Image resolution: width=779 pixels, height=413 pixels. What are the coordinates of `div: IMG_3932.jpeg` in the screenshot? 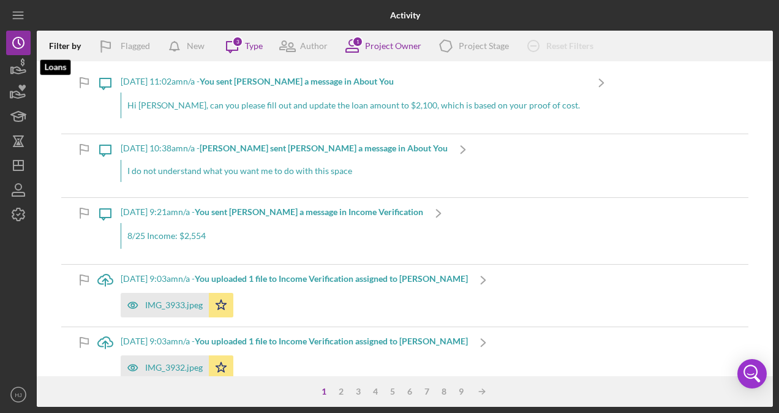 It's located at (174, 367).